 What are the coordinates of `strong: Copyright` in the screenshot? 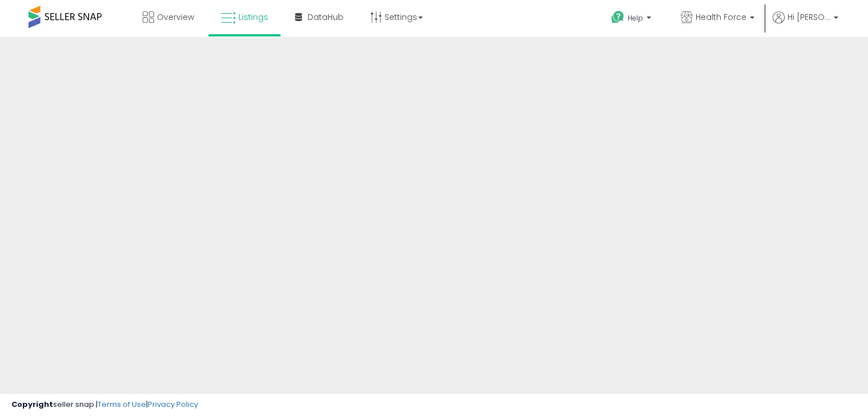 It's located at (32, 404).